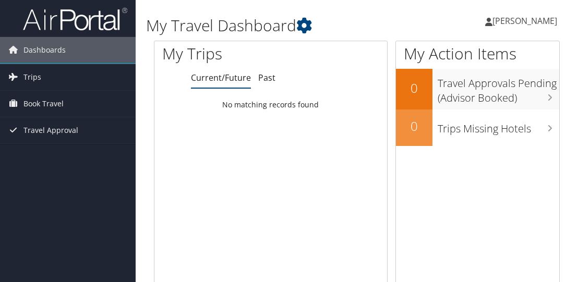  What do you see at coordinates (286, 26) in the screenshot?
I see `h1: My Travel Dashboard` at bounding box center [286, 26].